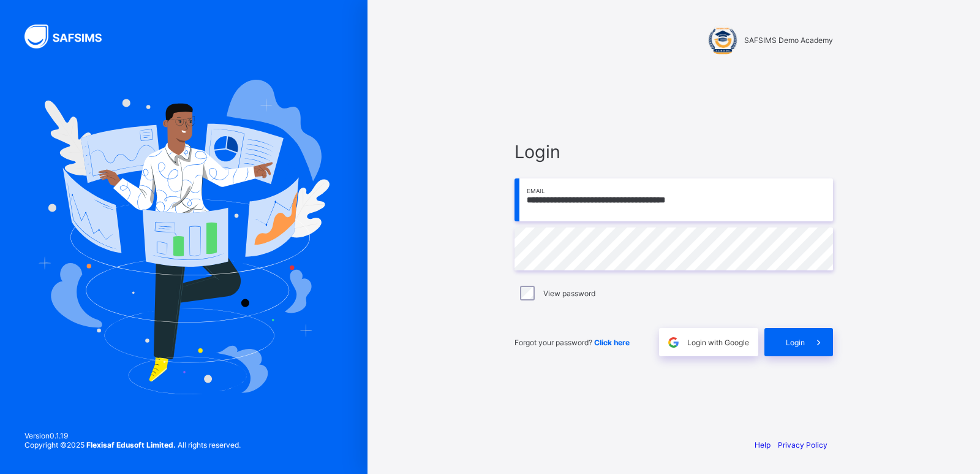 This screenshot has height=474, width=980. Describe the element at coordinates (803, 444) in the screenshot. I see `a: Privacy Policy` at that location.